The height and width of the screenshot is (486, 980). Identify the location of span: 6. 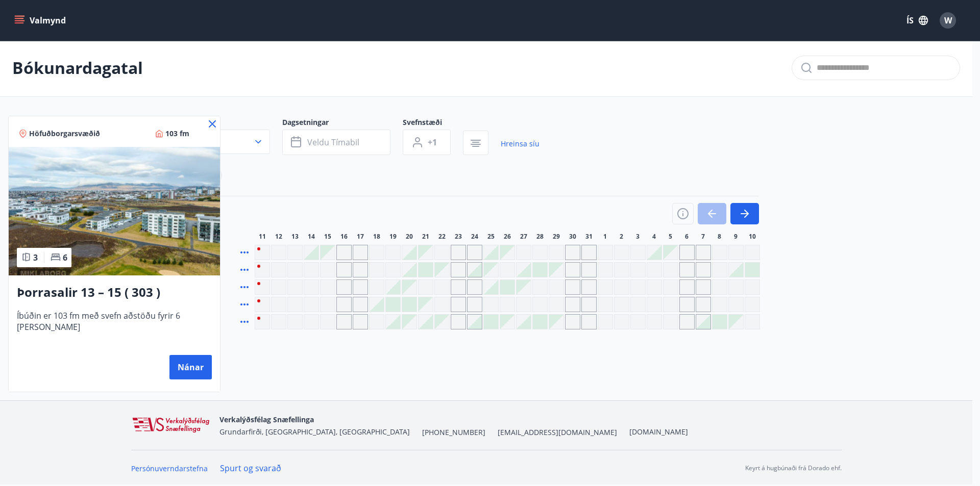
(64, 258).